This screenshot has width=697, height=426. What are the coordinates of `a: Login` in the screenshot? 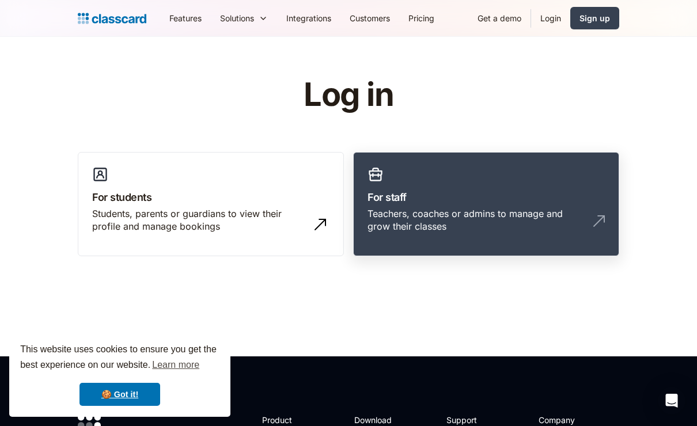 It's located at (551, 18).